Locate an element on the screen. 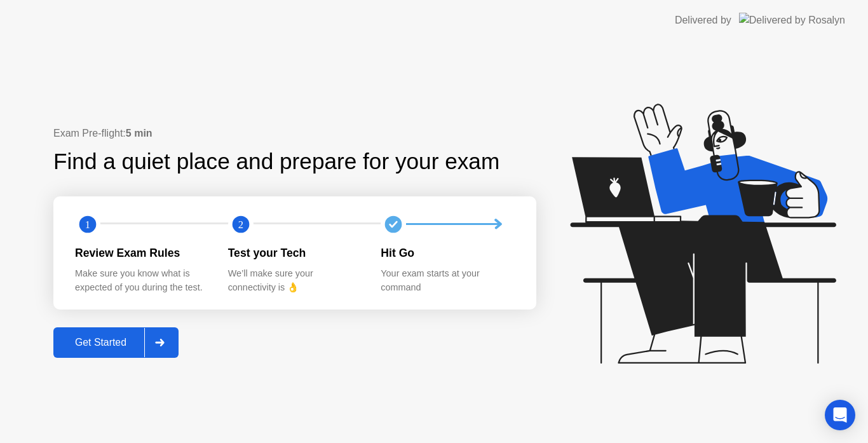  div: Open Intercom Messenger is located at coordinates (840, 415).